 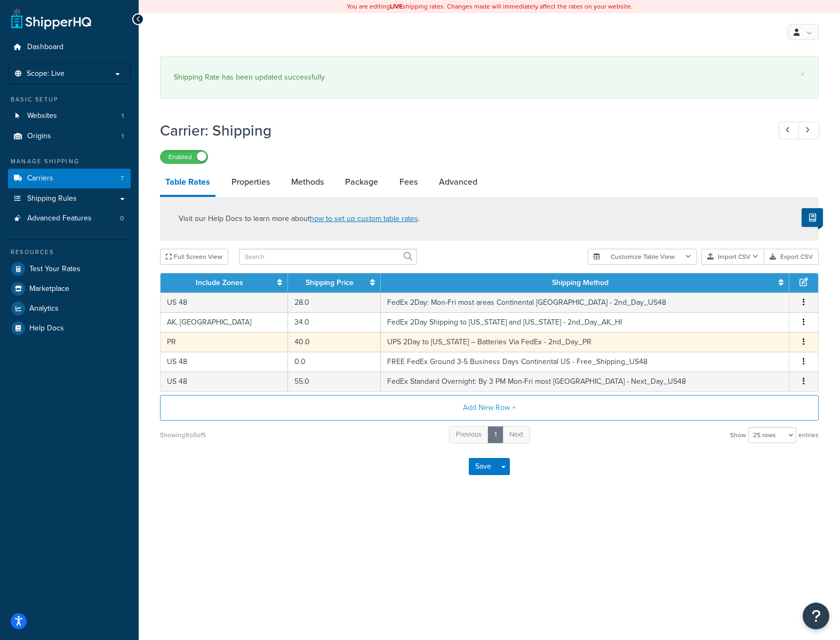 I want to click on a: Advanced, so click(x=458, y=182).